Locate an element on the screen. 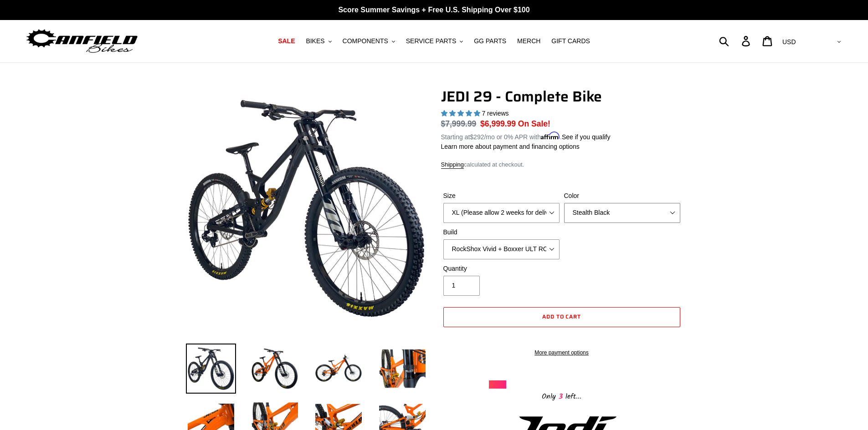  s: $7,999.99 is located at coordinates (459, 124).